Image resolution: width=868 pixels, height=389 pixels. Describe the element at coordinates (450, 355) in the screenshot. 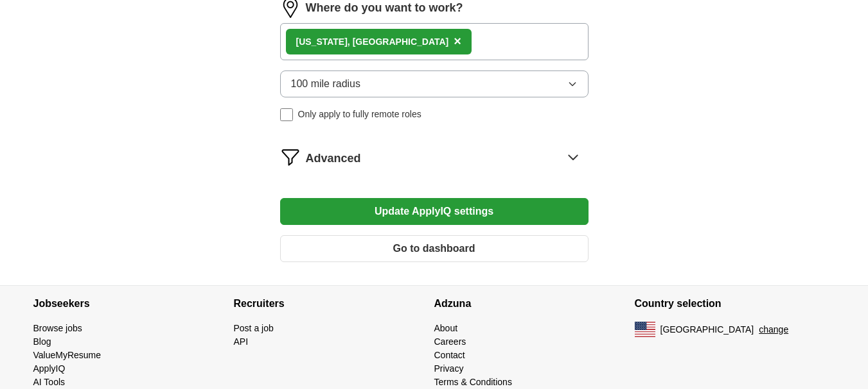

I see `a: Contact` at that location.